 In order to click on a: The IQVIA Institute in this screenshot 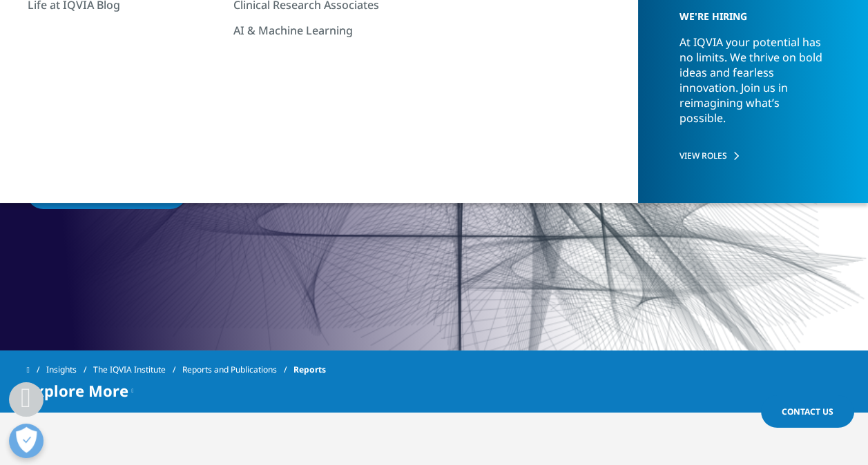, I will do `click(137, 369)`.